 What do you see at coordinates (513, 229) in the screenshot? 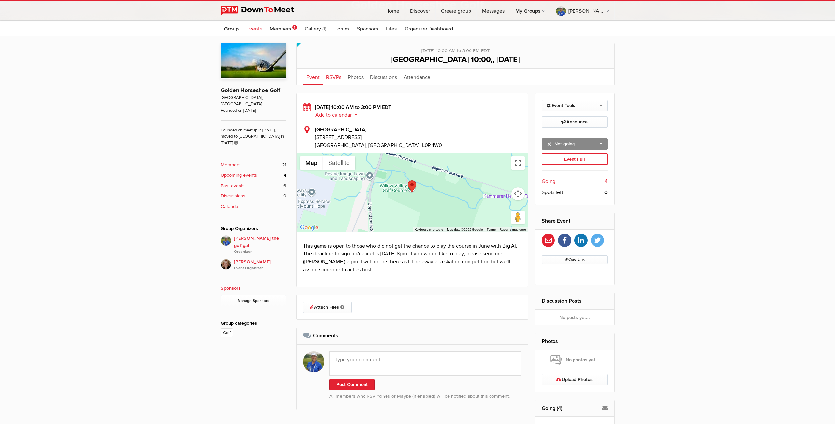
I see `a: Report a map error` at bounding box center [513, 229].